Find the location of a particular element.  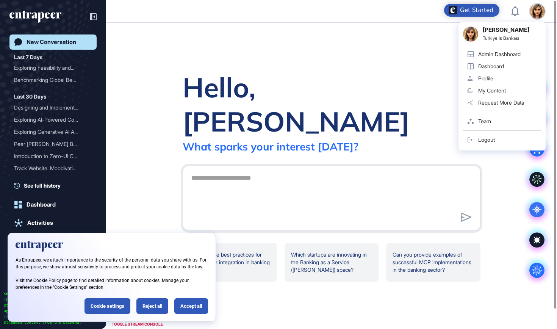

div: What are the best practices for MCP server integration in banking services? is located at coordinates (230, 262).